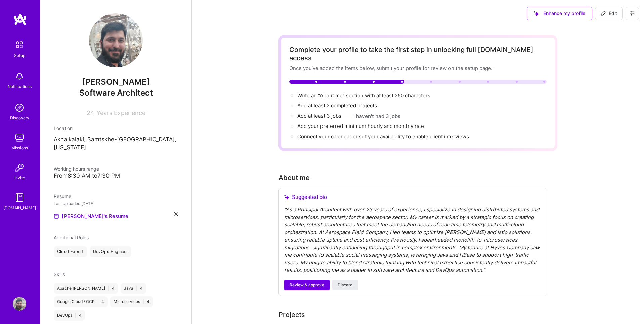 The height and width of the screenshot is (324, 644). Describe the element at coordinates (176, 214) in the screenshot. I see `i: icon Close` at that location.